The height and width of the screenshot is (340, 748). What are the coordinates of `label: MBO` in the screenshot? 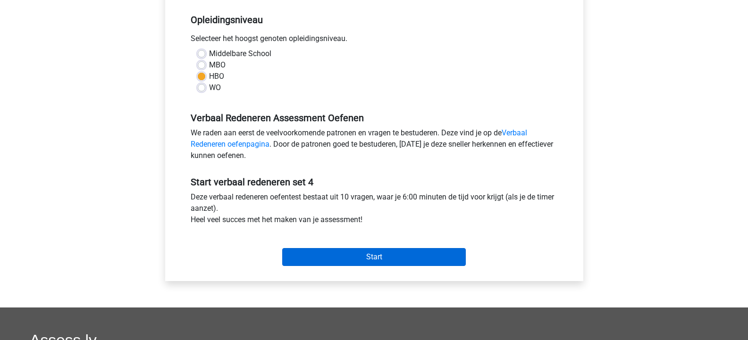 It's located at (217, 65).